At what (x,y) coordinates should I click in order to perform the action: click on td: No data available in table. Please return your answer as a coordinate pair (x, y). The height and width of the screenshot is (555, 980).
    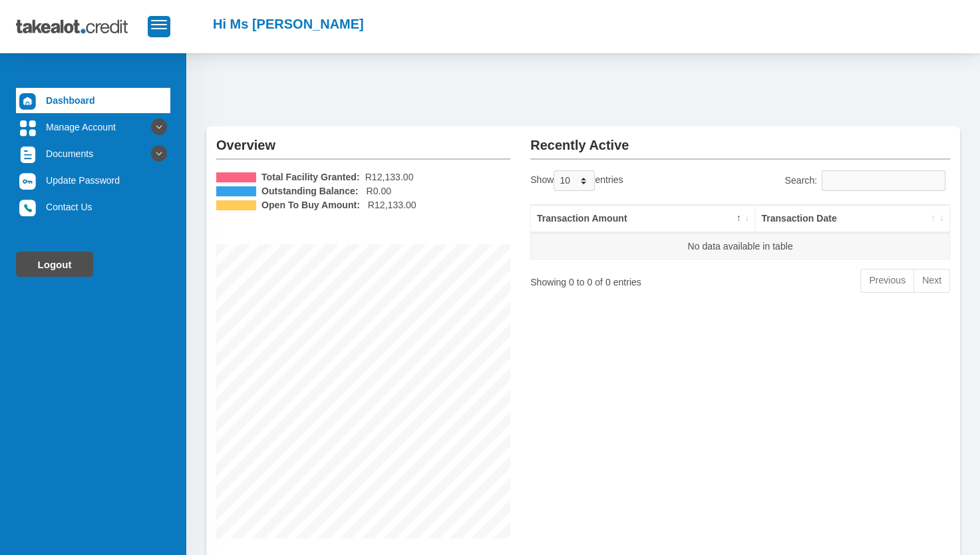
    Looking at the image, I should click on (740, 246).